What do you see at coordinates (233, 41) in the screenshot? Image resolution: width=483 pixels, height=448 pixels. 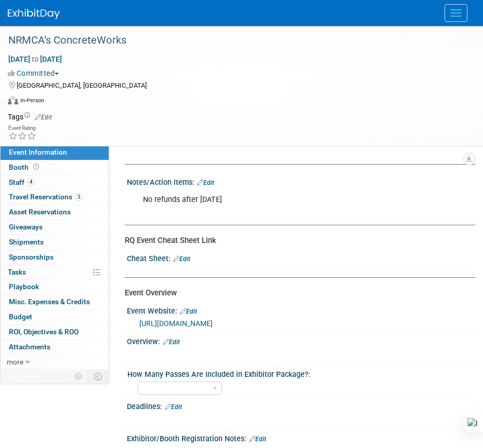 I see `div: NRMCA’s ConcreteWorks` at bounding box center [233, 41].